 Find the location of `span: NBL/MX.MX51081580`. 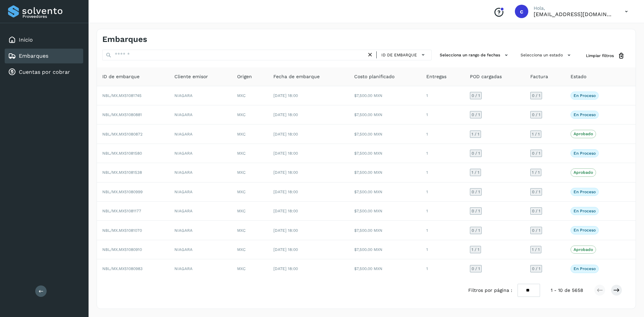

span: NBL/MX.MX51081580 is located at coordinates (123, 153).